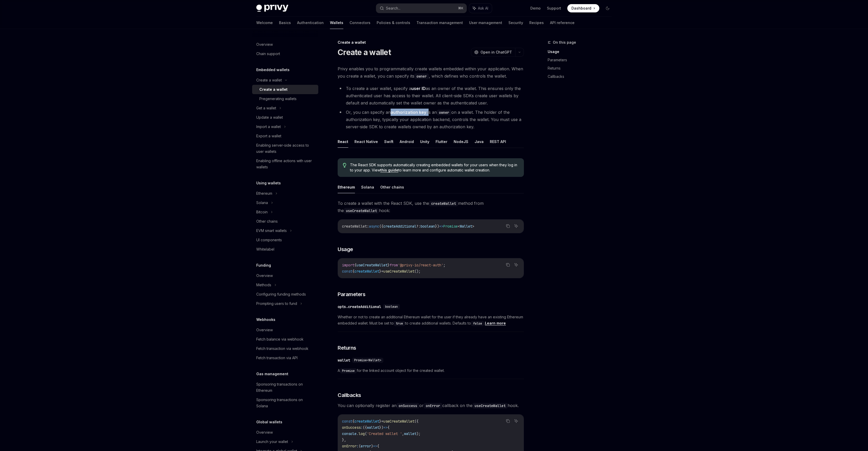  Describe the element at coordinates (362, 434) in the screenshot. I see `span: log` at that location.